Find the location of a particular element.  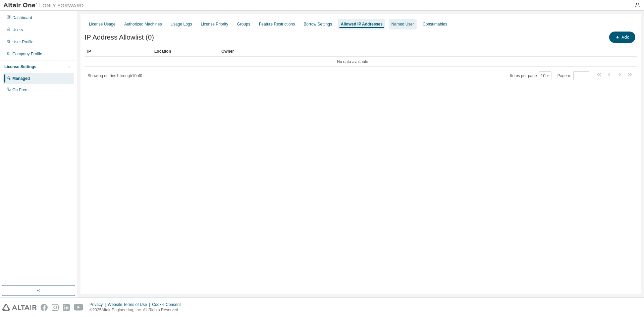

div: Owner is located at coordinates (420, 51).